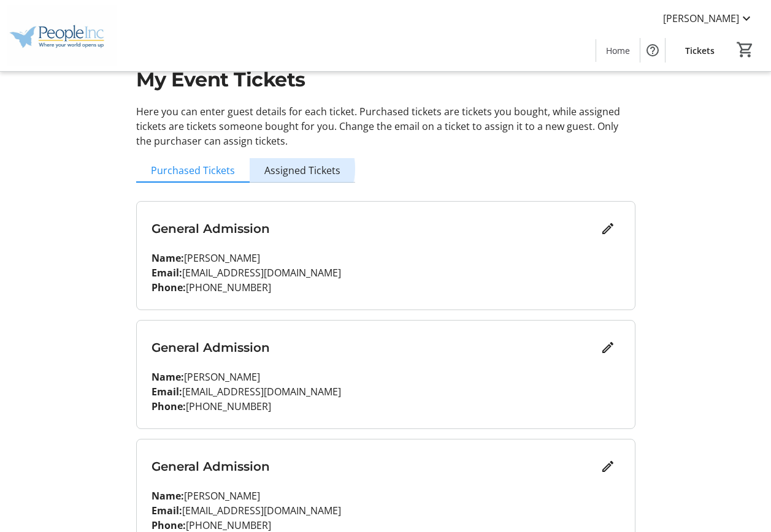  What do you see at coordinates (700, 50) in the screenshot?
I see `a: Tickets` at bounding box center [700, 50].